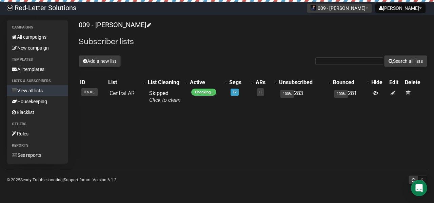 The height and width of the screenshot is (203, 434). What do you see at coordinates (313, 8) in the screenshot?
I see `img: 75.jpg` at bounding box center [313, 8].